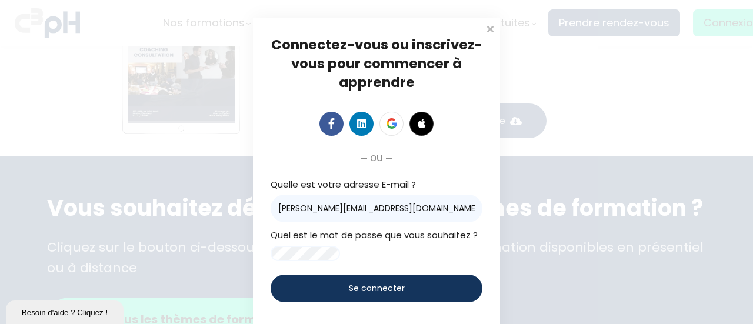  Describe the element at coordinates (376, 64) in the screenshot. I see `span: Connectez-vous ou inscrivez-vous pour commencer à apprendre` at that location.